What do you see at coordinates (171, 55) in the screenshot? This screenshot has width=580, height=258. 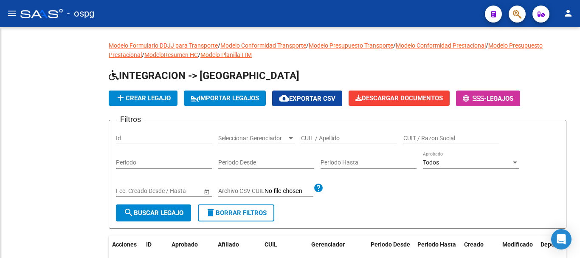 I see `a: ModeloResumen HC` at bounding box center [171, 55].